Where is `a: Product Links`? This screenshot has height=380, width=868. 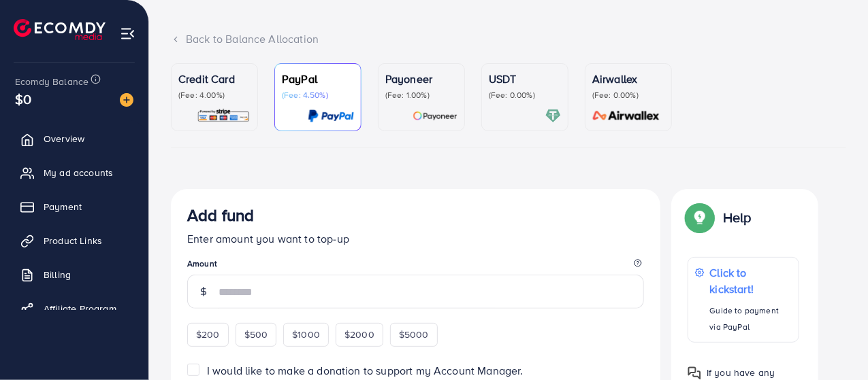 a: Product Links is located at coordinates (74, 241).